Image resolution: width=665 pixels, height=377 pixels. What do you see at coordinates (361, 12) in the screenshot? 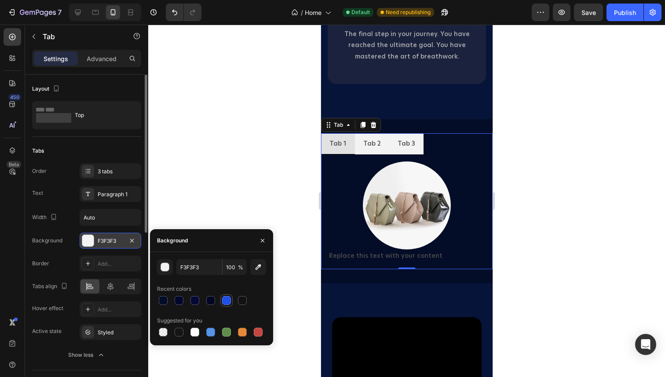
I see `span: Default` at bounding box center [361, 12].